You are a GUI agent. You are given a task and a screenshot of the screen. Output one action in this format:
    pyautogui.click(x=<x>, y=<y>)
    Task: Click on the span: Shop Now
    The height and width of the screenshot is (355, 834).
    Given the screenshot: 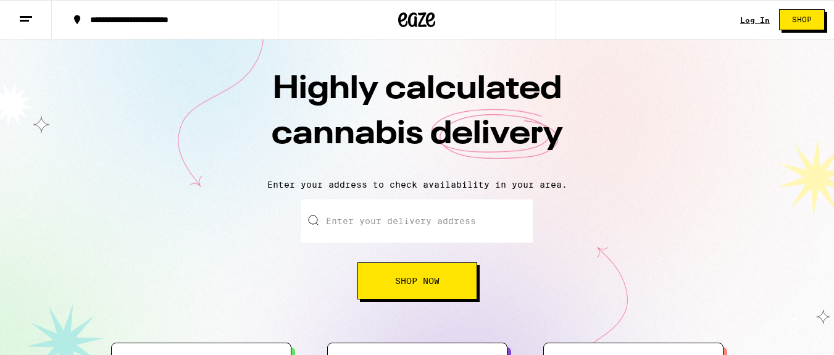 What is the action you would take?
    pyautogui.click(x=417, y=281)
    